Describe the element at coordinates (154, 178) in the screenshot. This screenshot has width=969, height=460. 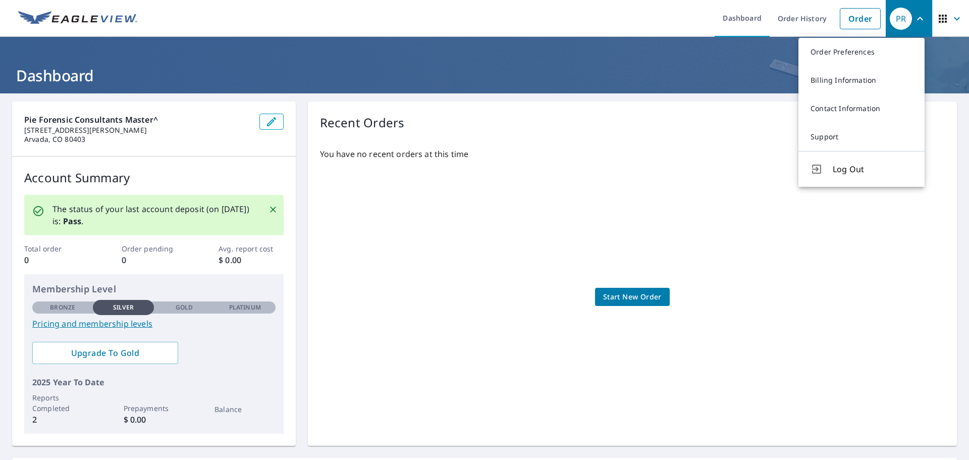
I see `p: Account Summary` at that location.